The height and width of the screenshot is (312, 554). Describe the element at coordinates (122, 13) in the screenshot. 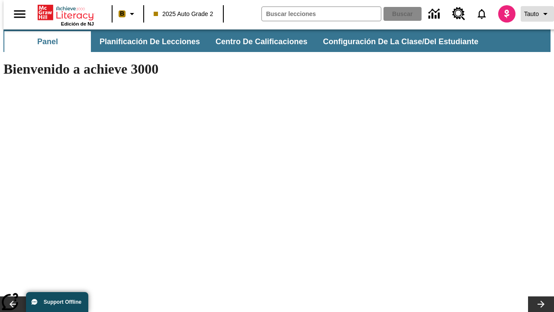

I see `span: B` at that location.